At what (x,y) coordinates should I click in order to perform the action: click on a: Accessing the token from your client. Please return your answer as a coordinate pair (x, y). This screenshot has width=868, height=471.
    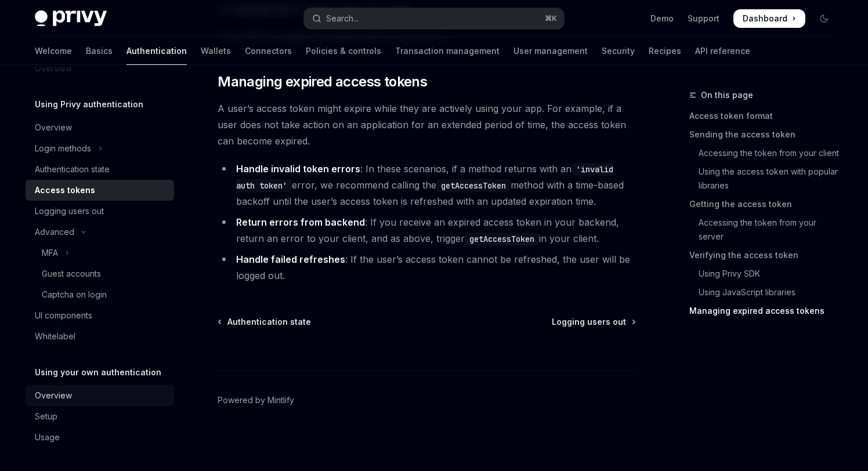
    Looking at the image, I should click on (766, 153).